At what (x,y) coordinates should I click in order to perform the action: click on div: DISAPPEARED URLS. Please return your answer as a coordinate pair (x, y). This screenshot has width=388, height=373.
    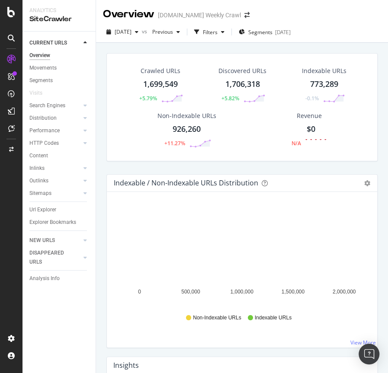
    Looking at the image, I should click on (51, 258).